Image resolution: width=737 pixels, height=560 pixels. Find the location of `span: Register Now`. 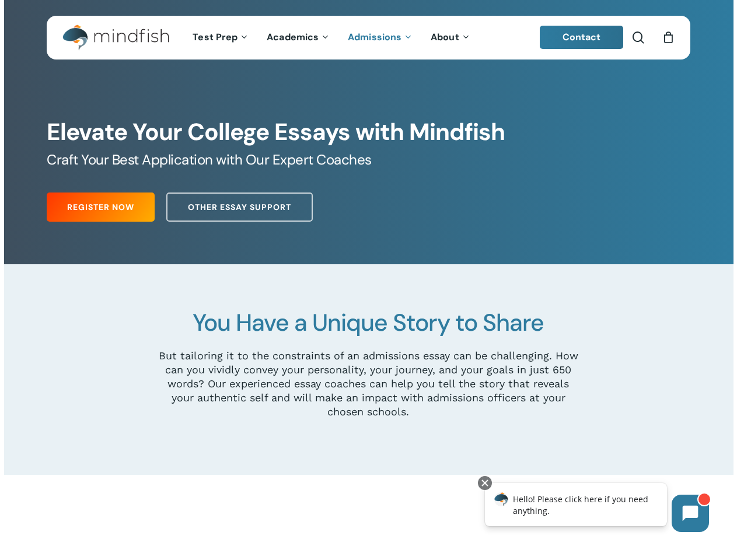

span: Register Now is located at coordinates (100, 207).